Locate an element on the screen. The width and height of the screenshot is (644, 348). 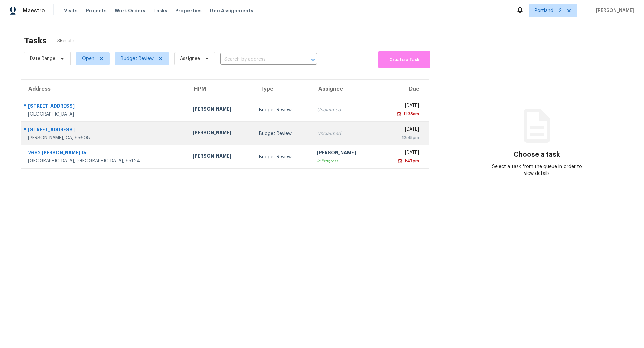
span: Open is located at coordinates (88, 59).